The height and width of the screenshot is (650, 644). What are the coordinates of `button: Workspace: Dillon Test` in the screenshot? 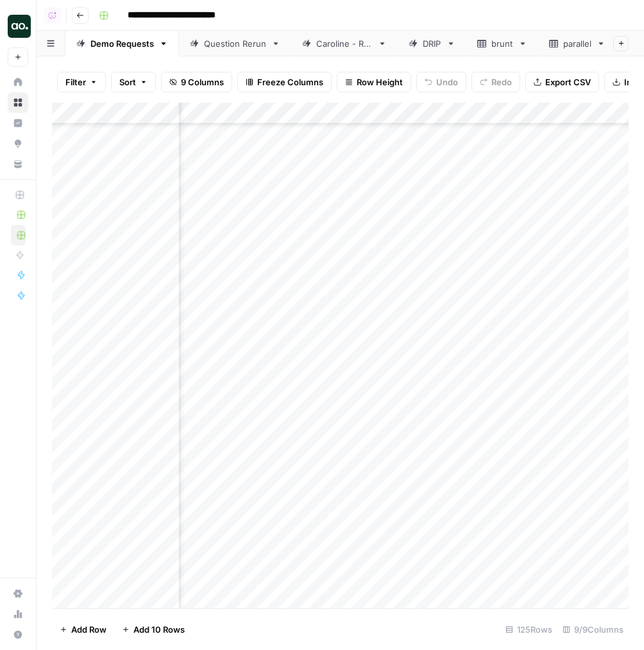 It's located at (18, 27).